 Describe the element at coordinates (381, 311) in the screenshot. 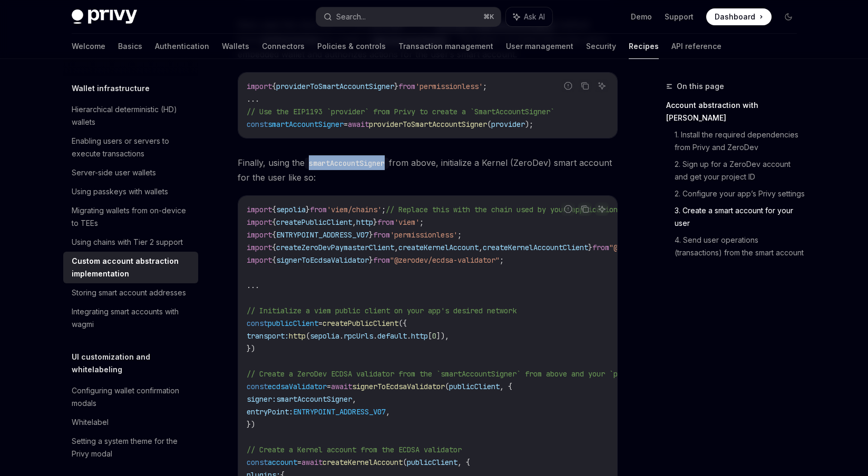

I see `span: // Initialize a viem public client on your app's desired network` at that location.